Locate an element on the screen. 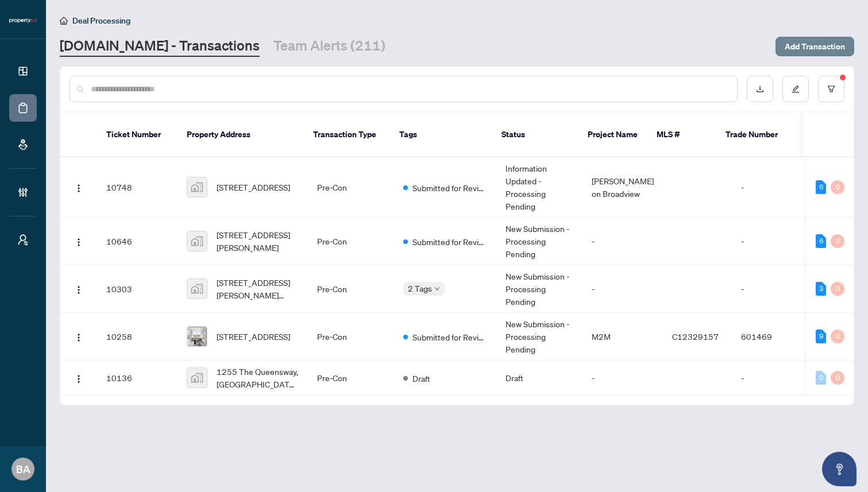 The width and height of the screenshot is (868, 492). td: 10136 is located at coordinates (137, 378).